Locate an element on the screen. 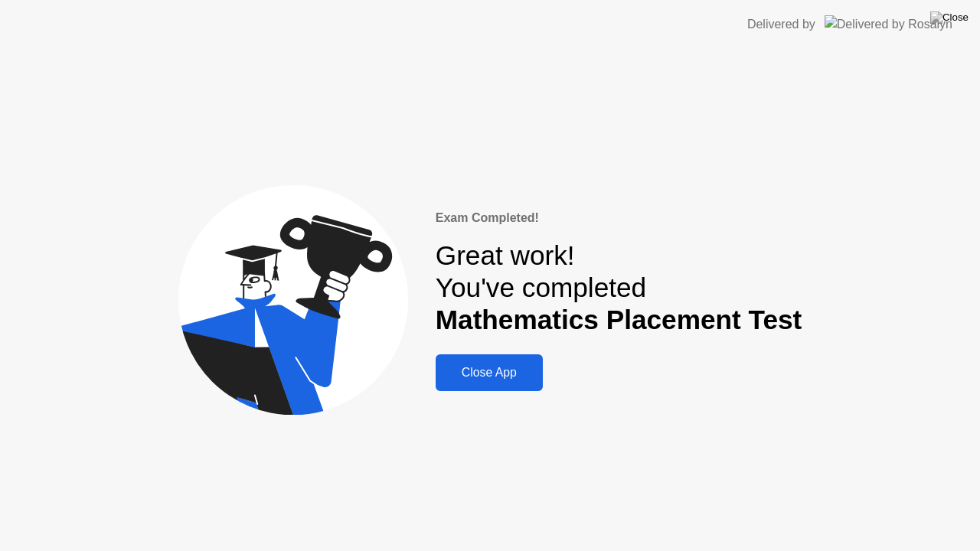 This screenshot has height=551, width=980. div: Delivered by is located at coordinates (781, 25).